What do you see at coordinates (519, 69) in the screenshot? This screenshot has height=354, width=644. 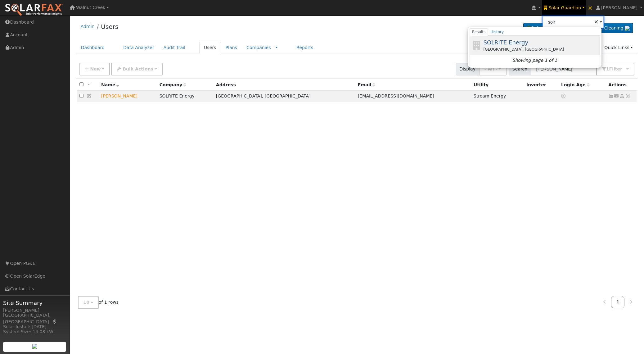 I see `span: Search` at bounding box center [519, 69].